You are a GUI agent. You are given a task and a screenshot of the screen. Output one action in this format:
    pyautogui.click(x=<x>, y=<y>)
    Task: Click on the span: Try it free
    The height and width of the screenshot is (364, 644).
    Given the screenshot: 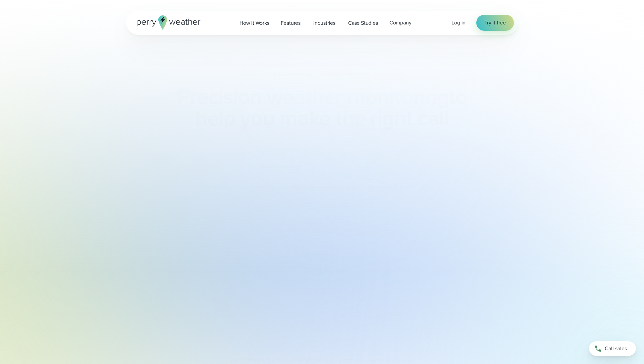 What is the action you would take?
    pyautogui.click(x=495, y=23)
    